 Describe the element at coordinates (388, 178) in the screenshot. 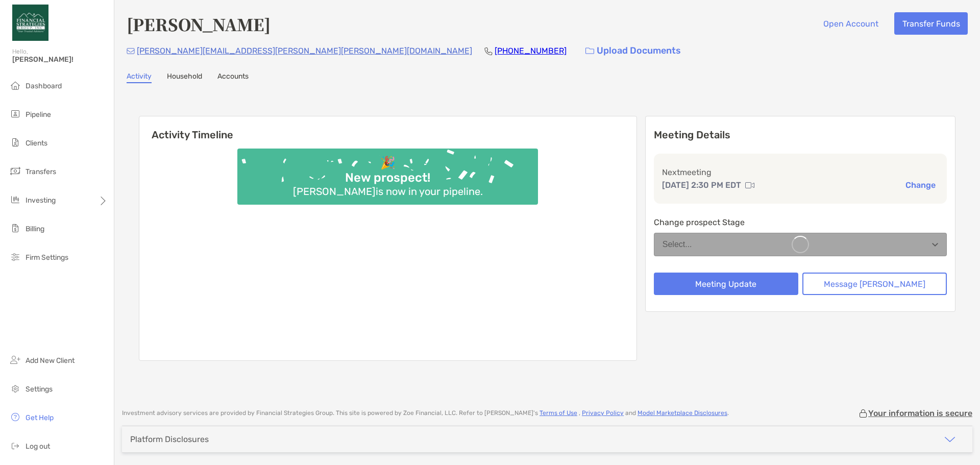

I see `div: New prospect!` at that location.